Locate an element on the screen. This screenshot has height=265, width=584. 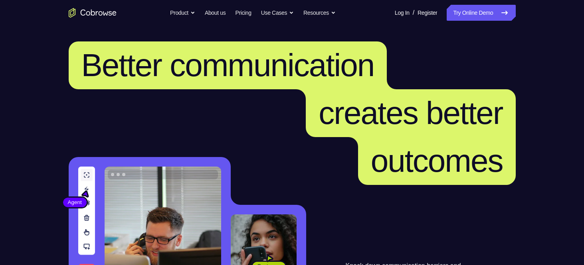
a: Register is located at coordinates (427, 13).